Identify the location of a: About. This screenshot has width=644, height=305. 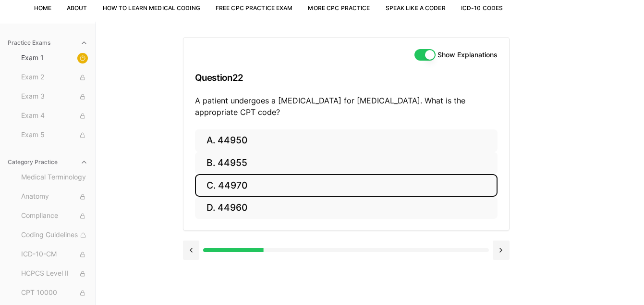
(76, 8).